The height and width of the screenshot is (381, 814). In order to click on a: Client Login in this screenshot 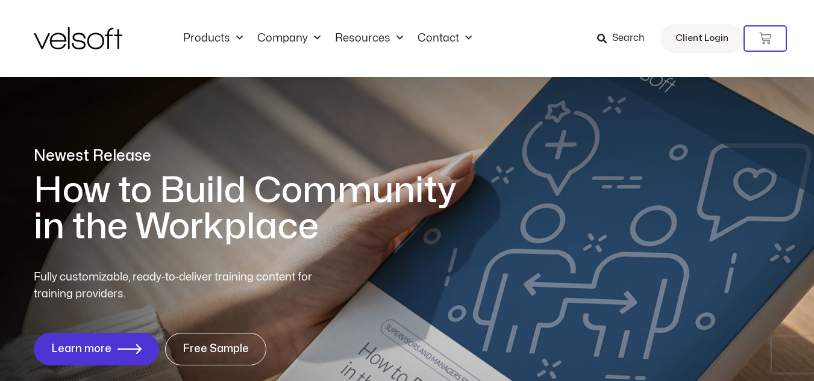, I will do `click(702, 39)`.